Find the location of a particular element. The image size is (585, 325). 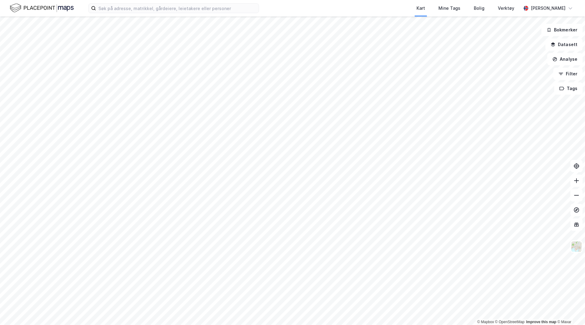

div: Chat Widget is located at coordinates (570, 310).